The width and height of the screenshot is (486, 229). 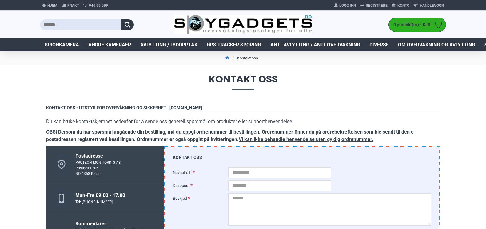 What do you see at coordinates (302, 159) in the screenshot?
I see `h3: Kontakt oss` at bounding box center [302, 159].